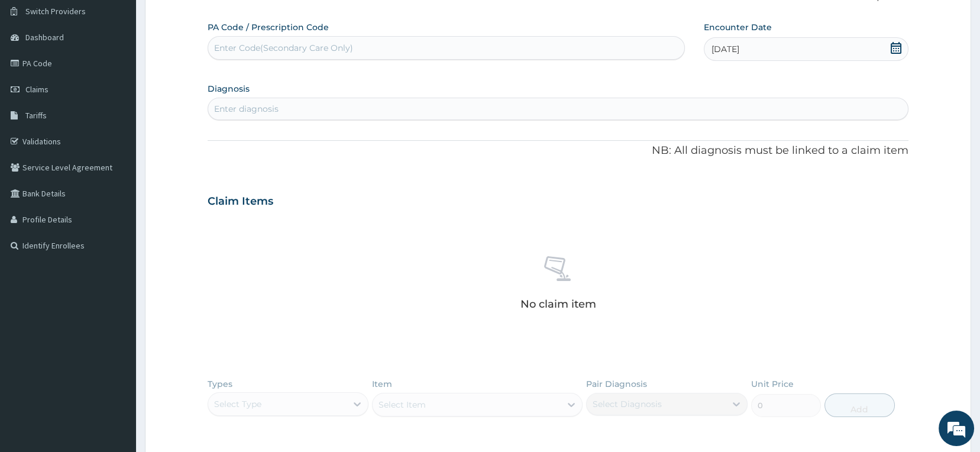 The width and height of the screenshot is (980, 452). Describe the element at coordinates (56, 11) in the screenshot. I see `span: Switch Providers` at that location.